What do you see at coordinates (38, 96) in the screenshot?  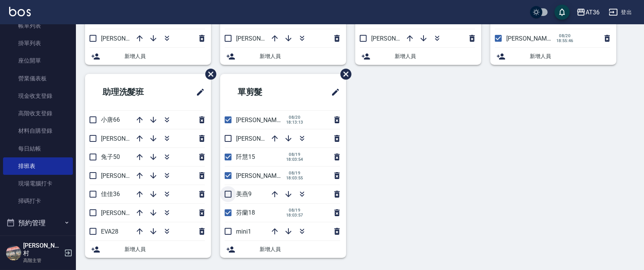 I see `a: 現金收支登錄` at bounding box center [38, 96].